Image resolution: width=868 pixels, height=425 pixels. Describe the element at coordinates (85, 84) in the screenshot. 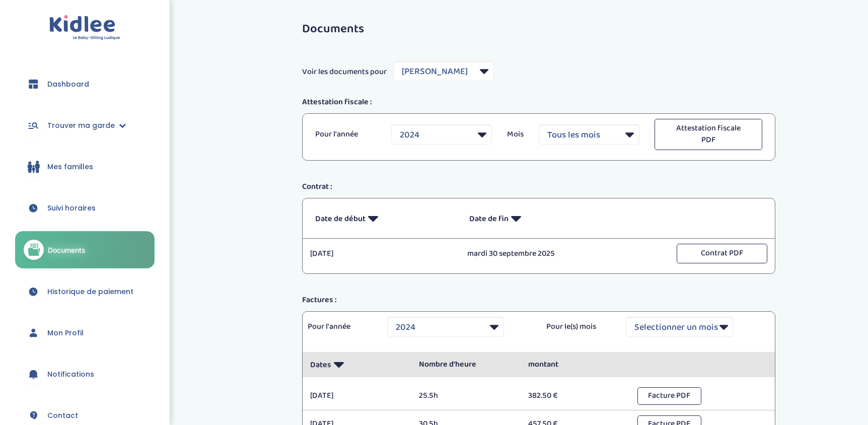

I see `a: Dashboard` at that location.